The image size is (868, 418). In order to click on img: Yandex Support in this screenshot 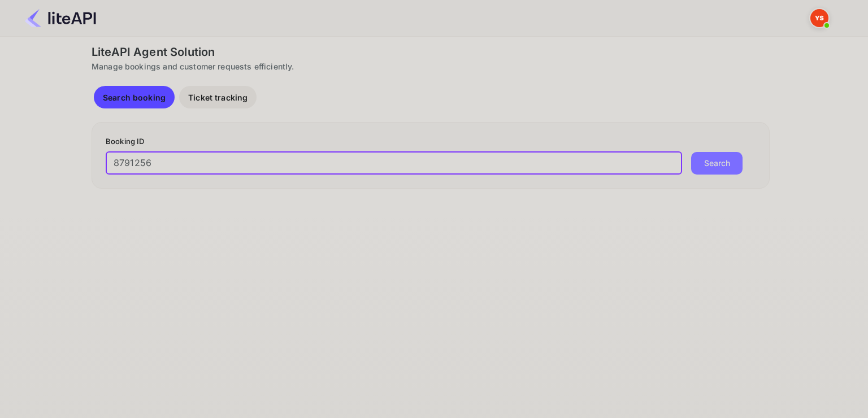, I will do `click(819, 18)`.